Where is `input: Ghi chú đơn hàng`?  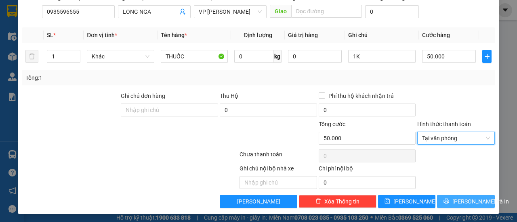
input: Ghi chú đơn hàng is located at coordinates (169, 110).